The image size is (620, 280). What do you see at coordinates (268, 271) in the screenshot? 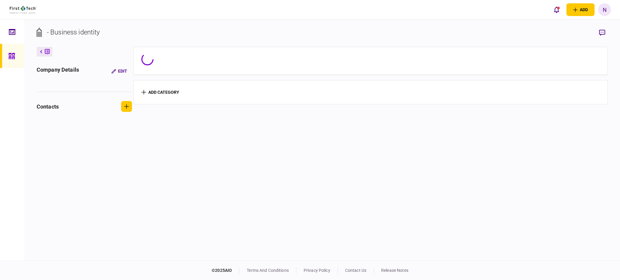
I see `a: terms and conditions` at bounding box center [268, 271].